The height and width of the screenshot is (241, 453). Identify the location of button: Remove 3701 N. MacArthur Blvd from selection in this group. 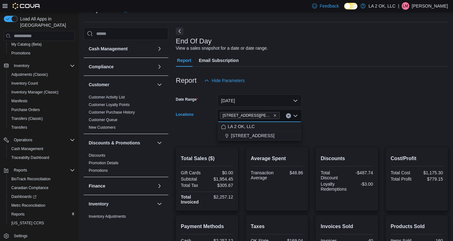
(275, 115).